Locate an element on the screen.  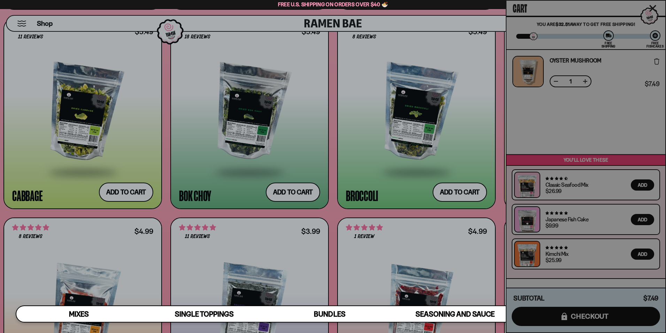
span: Mixes is located at coordinates (79, 313).